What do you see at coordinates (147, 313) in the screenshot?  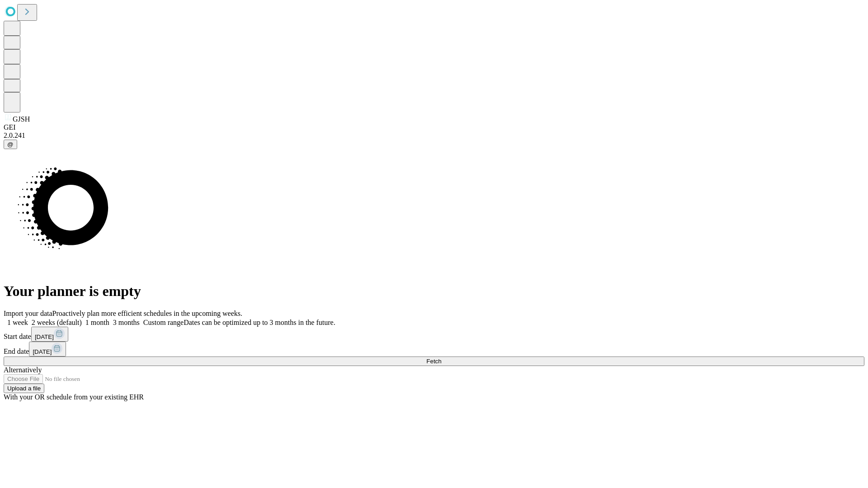 I see `span: Proactively plan more efficient schedules in the upcoming weeks.` at bounding box center [147, 313].